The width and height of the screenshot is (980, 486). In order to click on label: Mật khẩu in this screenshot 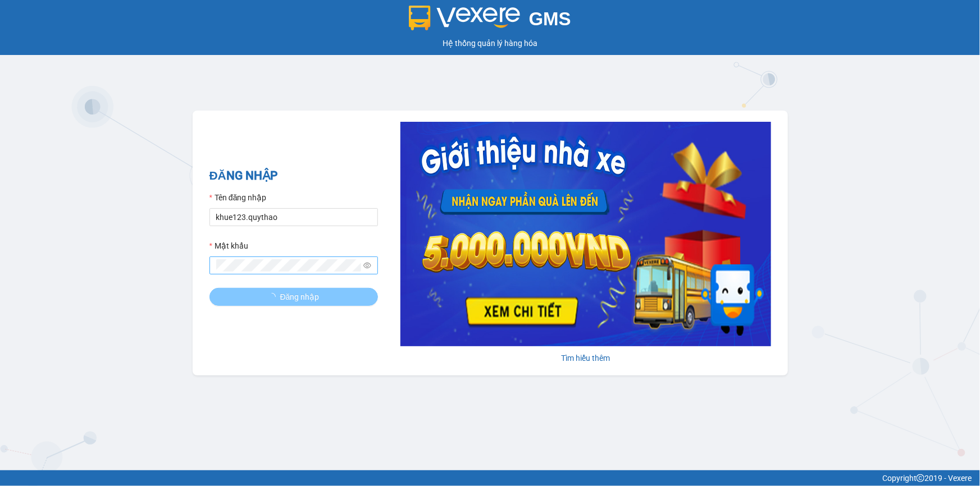, I will do `click(228, 246)`.